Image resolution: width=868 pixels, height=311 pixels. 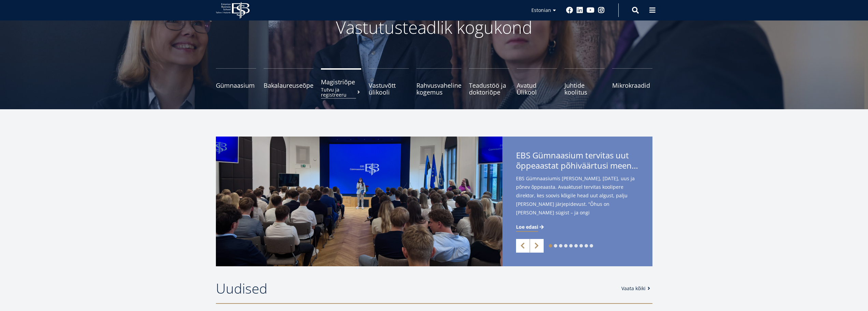 I want to click on a: 5, so click(x=571, y=246).